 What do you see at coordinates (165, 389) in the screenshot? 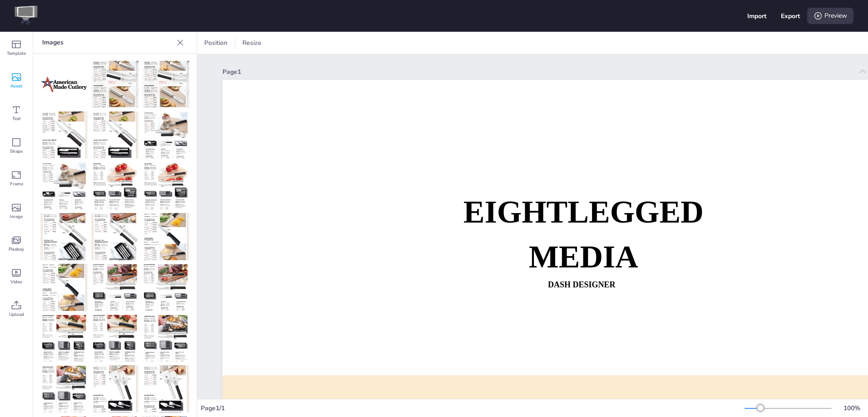
I see `img: SAFE-AMC-May-Mini-20213.jpg` at bounding box center [165, 389].